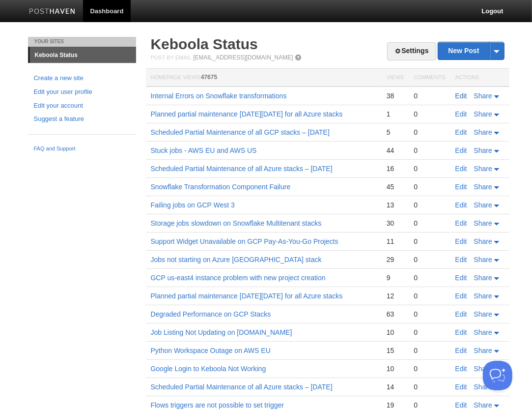  What do you see at coordinates (394, 387) in the screenshot?
I see `div: 14` at bounding box center [394, 387].